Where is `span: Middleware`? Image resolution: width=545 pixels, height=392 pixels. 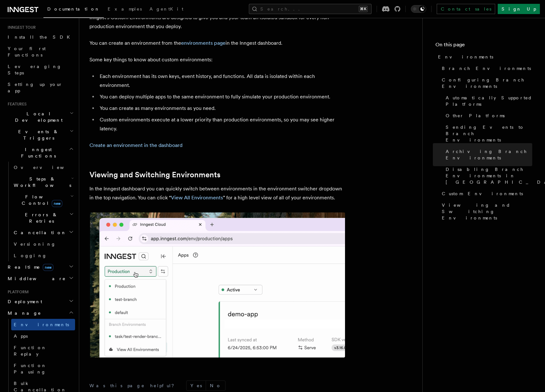 span: Middleware is located at coordinates (35, 279).